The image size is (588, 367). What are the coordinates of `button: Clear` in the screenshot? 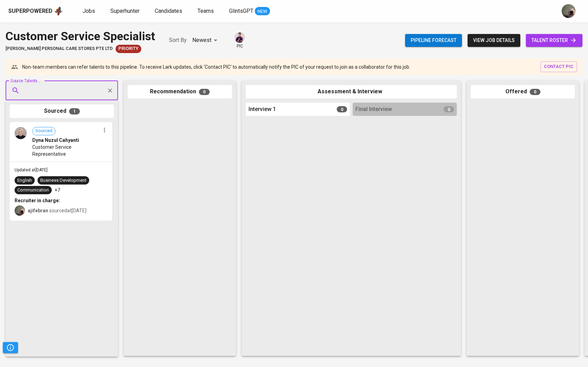 It's located at (110, 90).